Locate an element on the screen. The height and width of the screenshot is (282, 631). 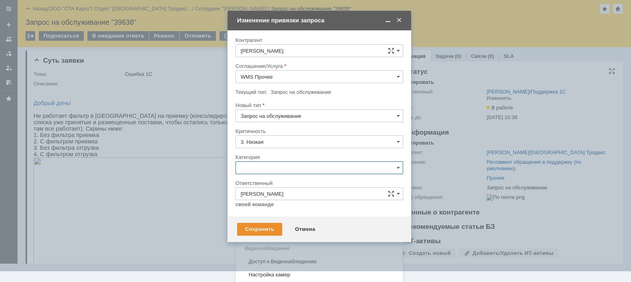
div: Категория is located at coordinates (319, 157).